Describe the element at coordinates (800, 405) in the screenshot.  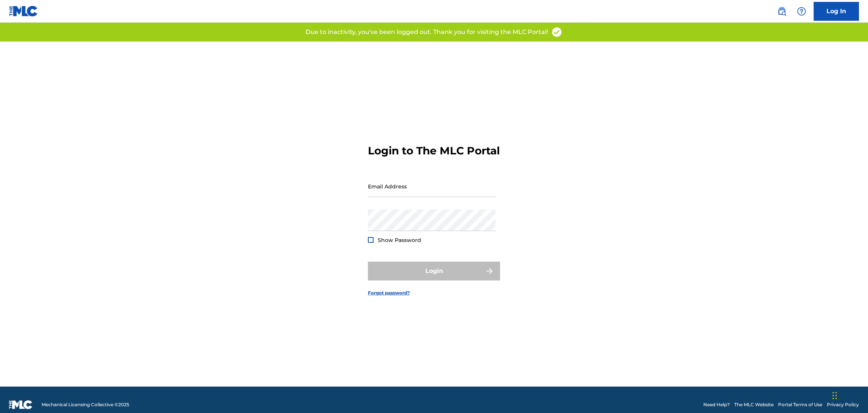
I see `a: Portal Terms of Use` at that location.